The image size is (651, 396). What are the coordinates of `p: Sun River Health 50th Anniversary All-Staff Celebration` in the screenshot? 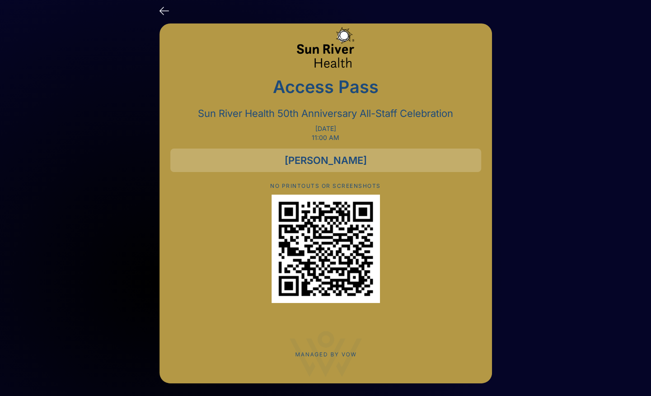 It's located at (326, 113).